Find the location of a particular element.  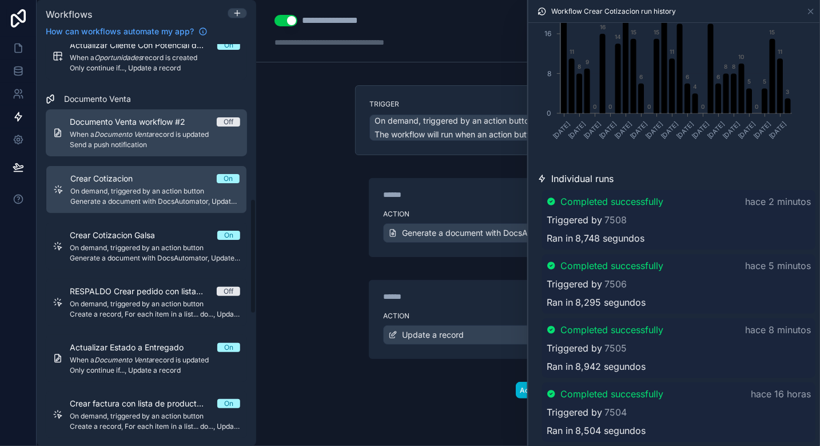

tspan: 16 is located at coordinates (548, 33).